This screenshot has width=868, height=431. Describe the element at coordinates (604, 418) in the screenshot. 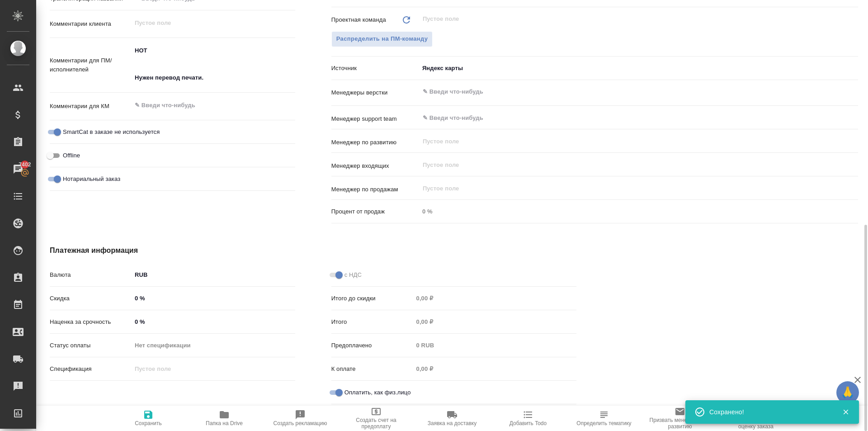

I see `button: Определить тематику` at that location.